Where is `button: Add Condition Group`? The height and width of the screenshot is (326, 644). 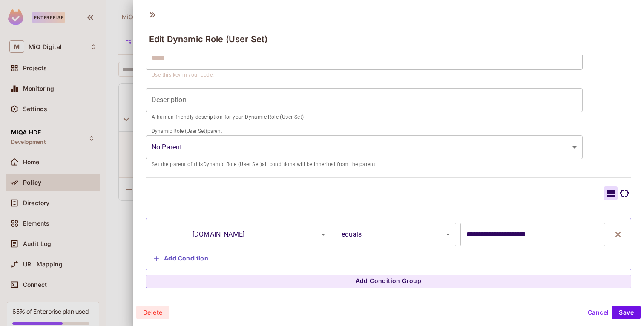 button: Add Condition Group is located at coordinates (389, 281).